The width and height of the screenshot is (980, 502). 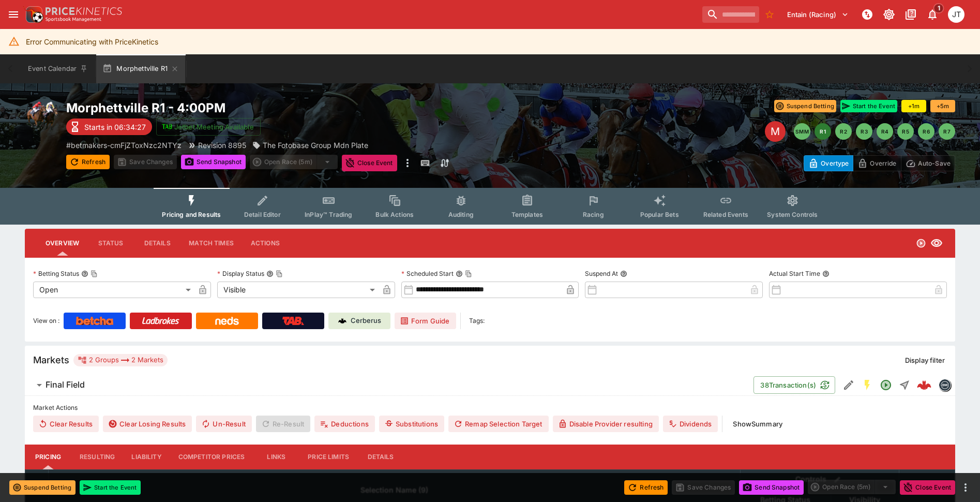 I want to click on span: Templates, so click(x=527, y=214).